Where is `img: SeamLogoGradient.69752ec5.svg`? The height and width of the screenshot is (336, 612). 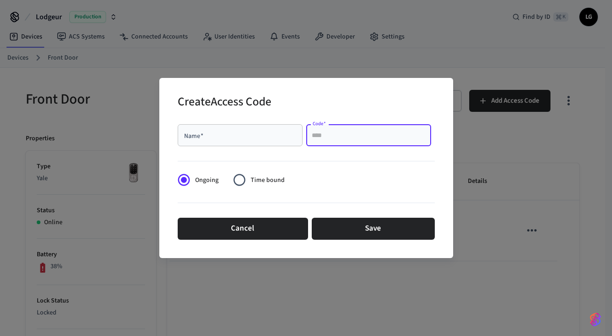 img: SeamLogoGradient.69752ec5.svg is located at coordinates (595, 320).